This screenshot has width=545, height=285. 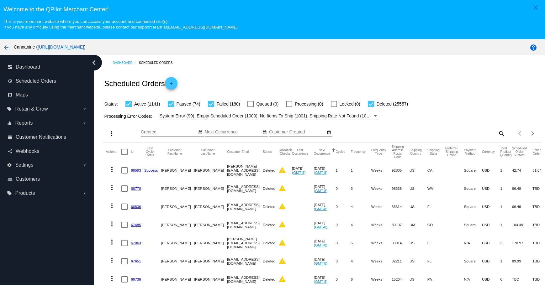 What do you see at coordinates (28, 67) in the screenshot?
I see `span: Dashboard` at bounding box center [28, 67].